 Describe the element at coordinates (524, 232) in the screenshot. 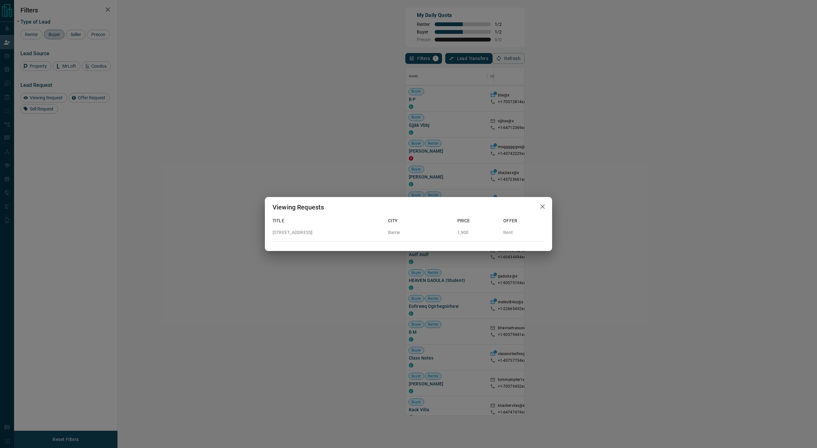

I see `p: Rent` at that location.